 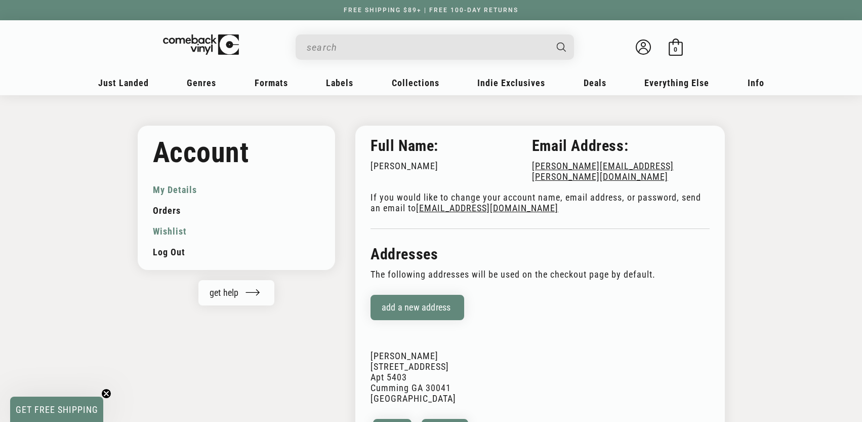 What do you see at coordinates (609, 145) in the screenshot?
I see `h2: Email Address:` at bounding box center [609, 145].